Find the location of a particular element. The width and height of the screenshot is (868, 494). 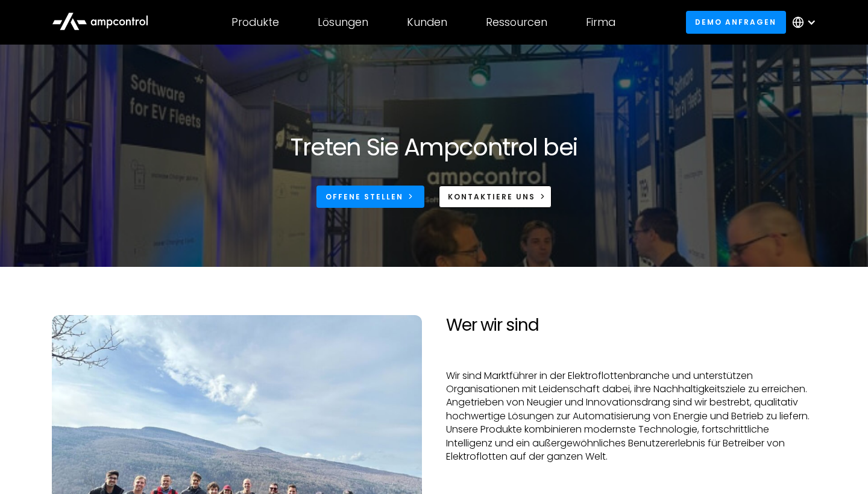

a: KONTAKTIERE UNS is located at coordinates (496, 196).